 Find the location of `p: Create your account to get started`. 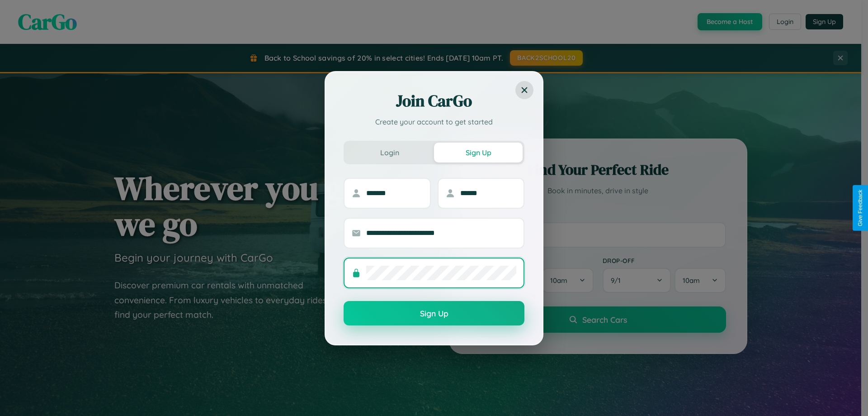

p: Create your account to get started is located at coordinates (434, 122).